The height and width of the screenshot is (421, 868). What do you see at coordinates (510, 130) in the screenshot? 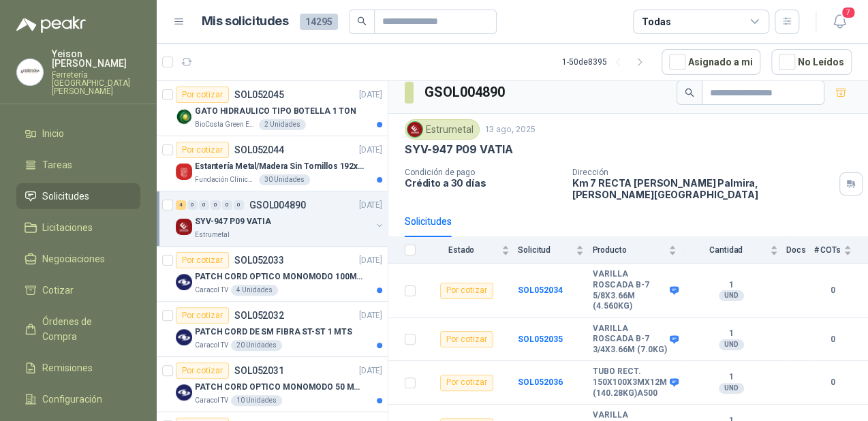
I see `p: 13 ago, 2025` at bounding box center [510, 130].